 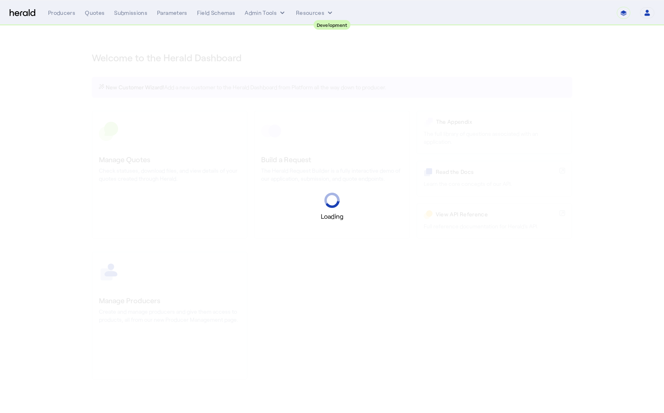 What do you see at coordinates (266, 13) in the screenshot?
I see `button: internal dropdown menu` at bounding box center [266, 13].